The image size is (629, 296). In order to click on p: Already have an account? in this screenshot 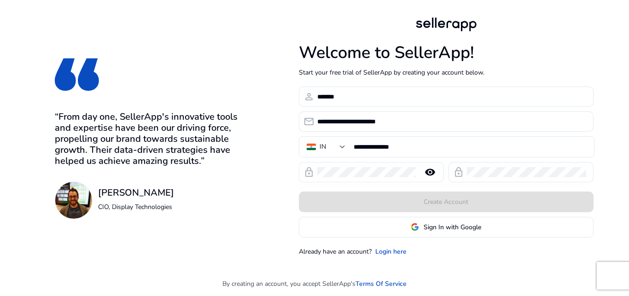, I will do `click(335, 251)`.